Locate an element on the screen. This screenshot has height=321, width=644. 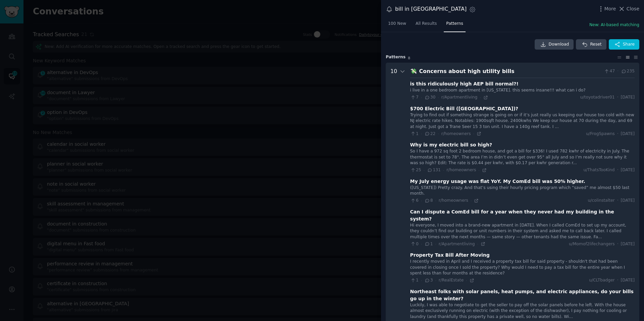
span: u/toyotadriver01 is located at coordinates (597, 98).